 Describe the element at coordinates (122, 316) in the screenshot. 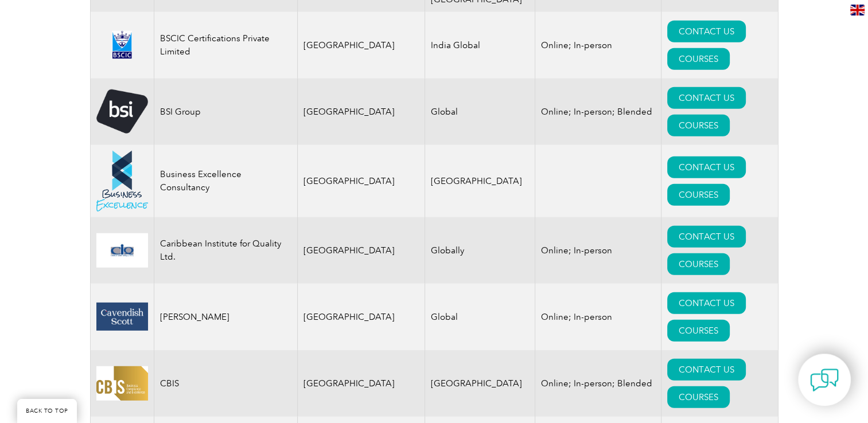

I see `img: 58800226-346f-eb11-a812-00224815377e-logo.png` at that location.